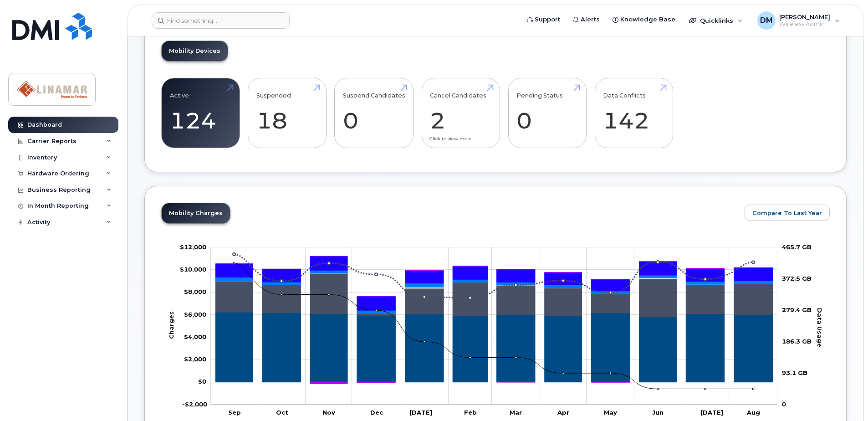 The image size is (868, 421). I want to click on tspan: Jun, so click(658, 412).